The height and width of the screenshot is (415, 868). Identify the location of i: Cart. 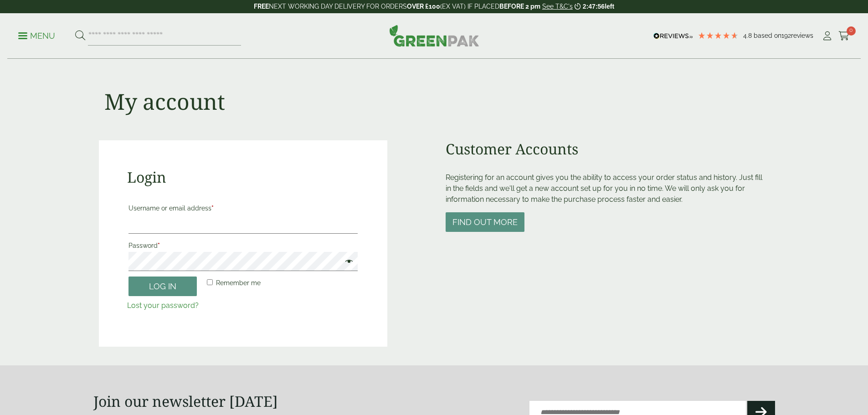
(844, 36).